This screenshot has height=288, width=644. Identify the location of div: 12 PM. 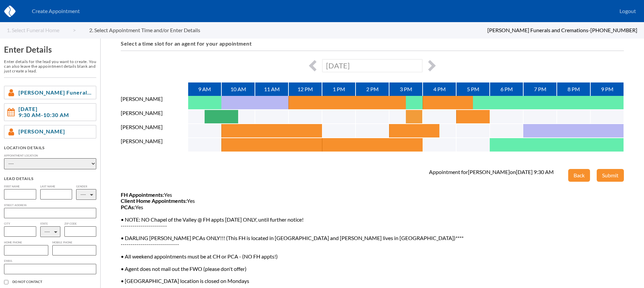
(305, 89).